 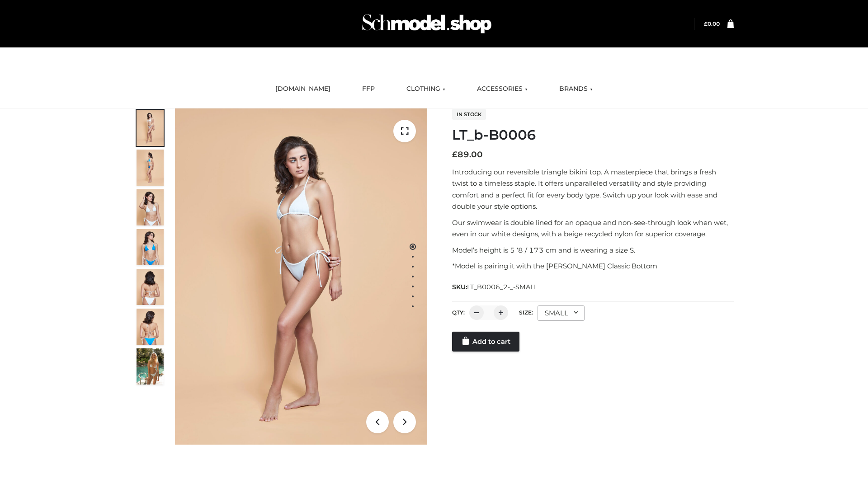 I want to click on img: ArielClassicBikiniTop_CloudNine_AzureSky_OW114ECO_1, so click(x=301, y=277).